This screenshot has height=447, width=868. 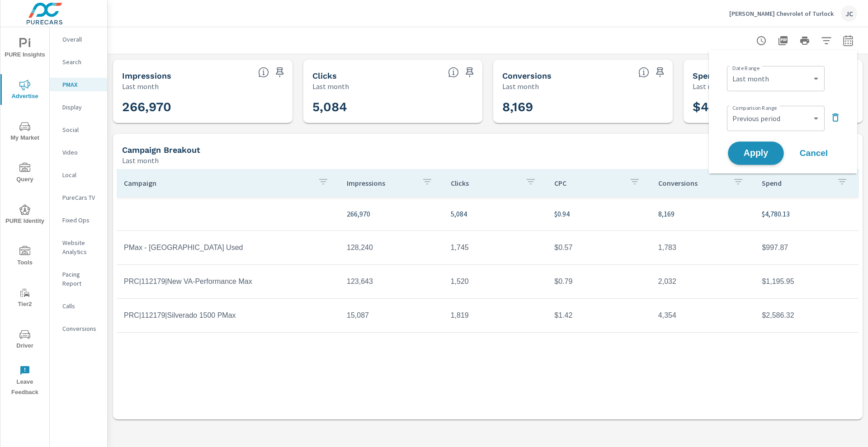 I want to click on div: nav menu, so click(x=25, y=214).